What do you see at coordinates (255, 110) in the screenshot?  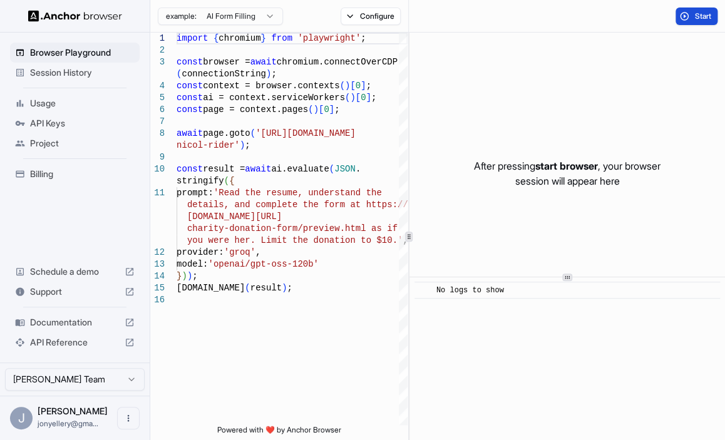 I see `span: page = context.pages` at bounding box center [255, 110].